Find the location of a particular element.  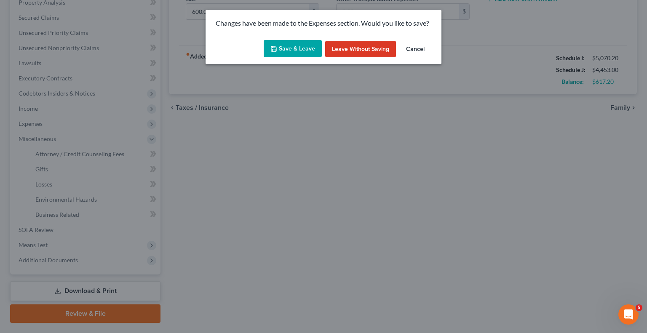

button: Cancel is located at coordinates (415, 49).